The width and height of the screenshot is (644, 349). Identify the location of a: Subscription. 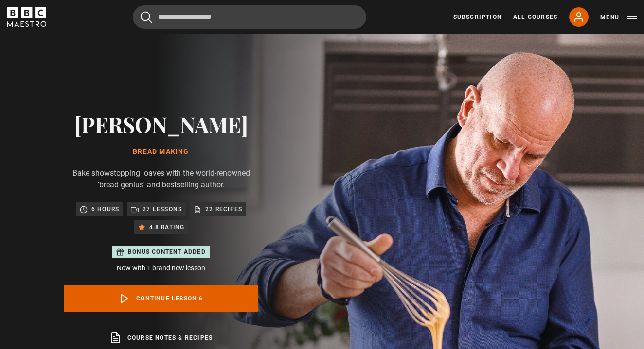
(477, 17).